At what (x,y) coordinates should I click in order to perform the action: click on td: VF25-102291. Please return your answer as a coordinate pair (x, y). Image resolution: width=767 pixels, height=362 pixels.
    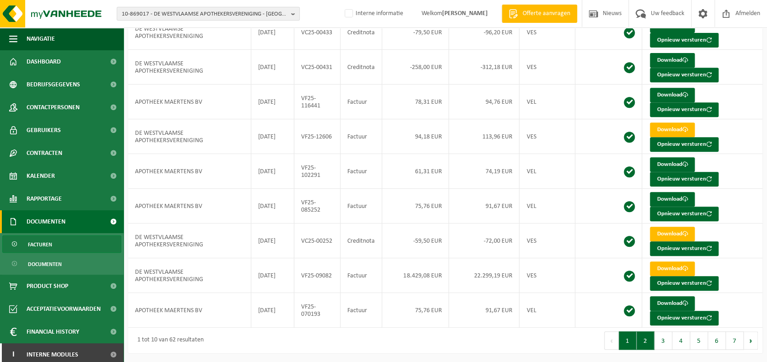
    Looking at the image, I should click on (317, 172).